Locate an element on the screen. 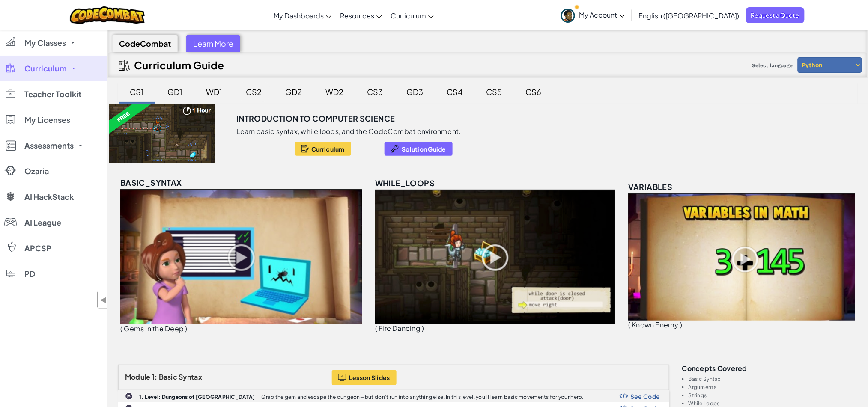 This screenshot has width=868, height=407. button: Solution Guide is located at coordinates (418, 148).